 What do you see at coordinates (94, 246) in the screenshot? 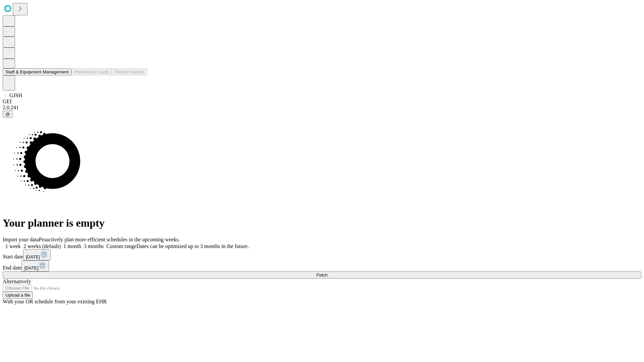
I see `span: 3 months` at bounding box center [94, 246].